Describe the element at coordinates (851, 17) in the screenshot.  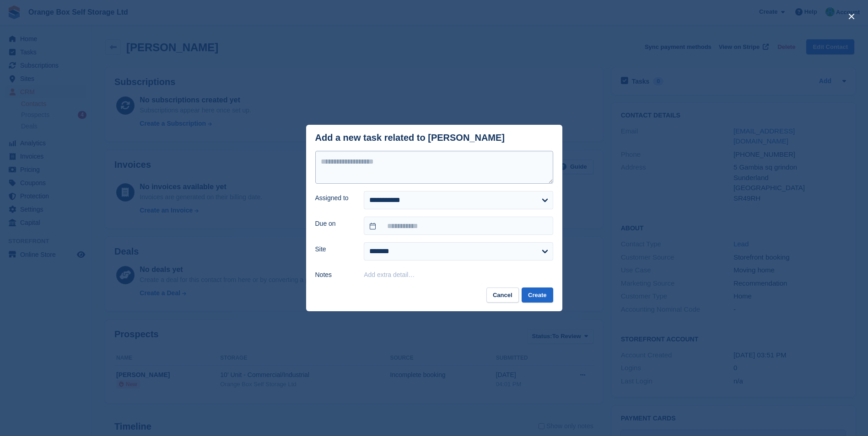
I see `button: close` at that location.